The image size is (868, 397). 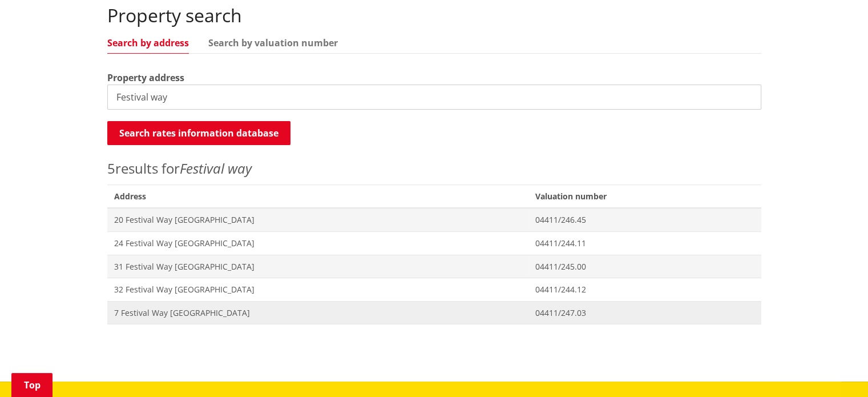 What do you see at coordinates (273, 43) in the screenshot?
I see `a: Search by valuation number` at bounding box center [273, 43].